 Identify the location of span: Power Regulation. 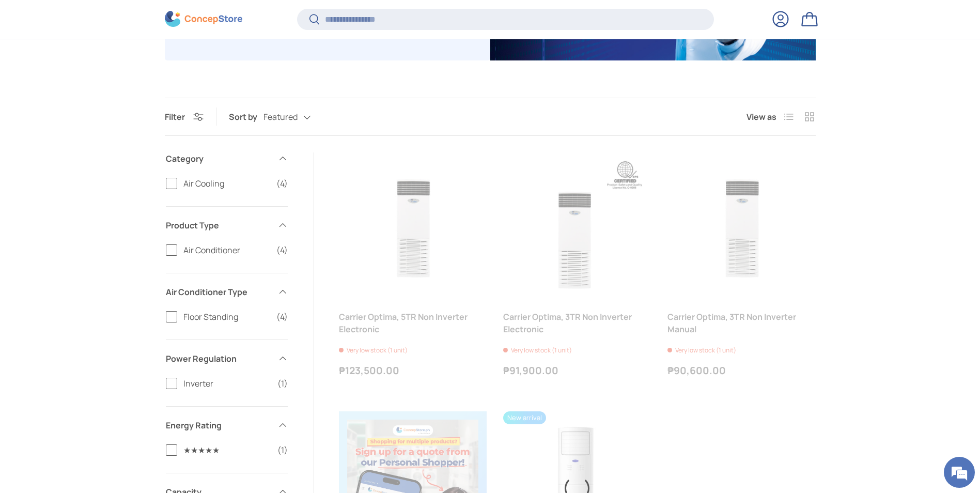
(218, 359).